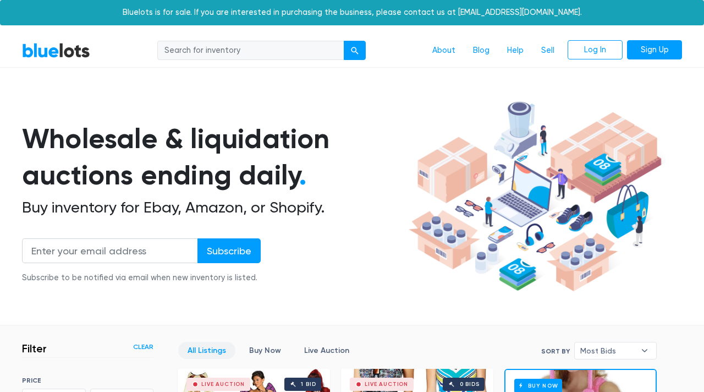 The height and width of the screenshot is (392, 704). I want to click on h2: Buy inventory for Ebay, Amazon, or Shopify., so click(213, 207).